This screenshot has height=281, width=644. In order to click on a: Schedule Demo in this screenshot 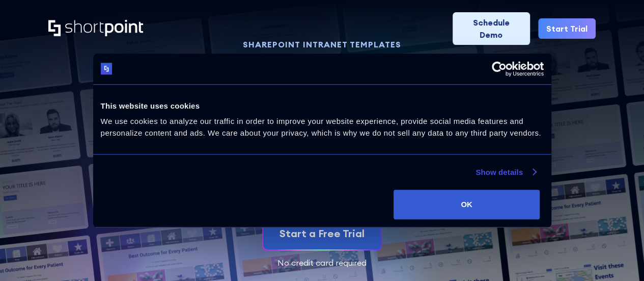, I will do `click(491, 29)`.